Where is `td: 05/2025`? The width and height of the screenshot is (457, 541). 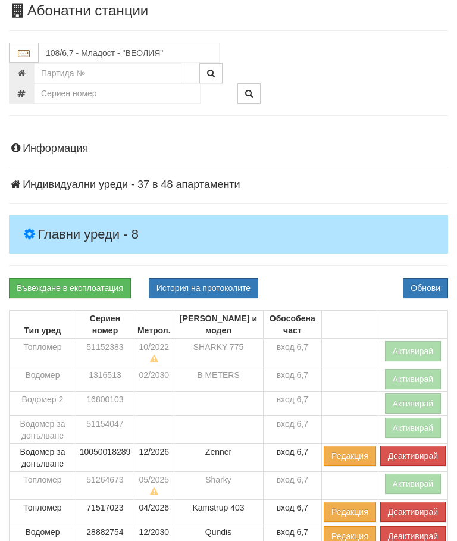
td: 05/2025 is located at coordinates (154, 485).